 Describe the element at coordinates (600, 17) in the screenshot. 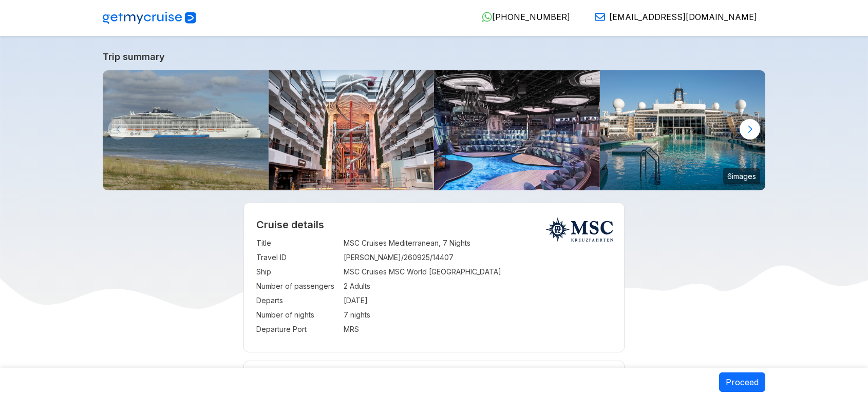

I see `img: Email` at that location.